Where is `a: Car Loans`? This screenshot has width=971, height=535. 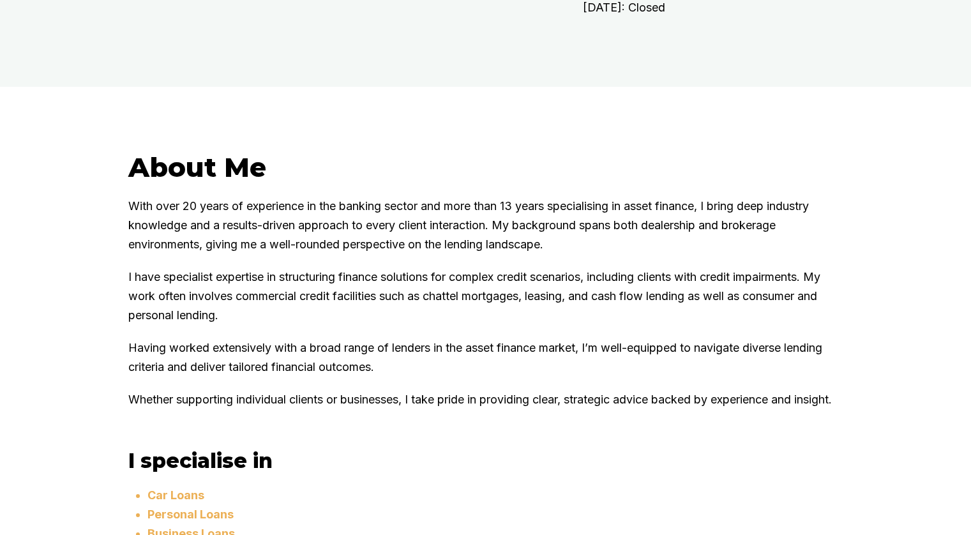 a: Car Loans is located at coordinates (175, 495).